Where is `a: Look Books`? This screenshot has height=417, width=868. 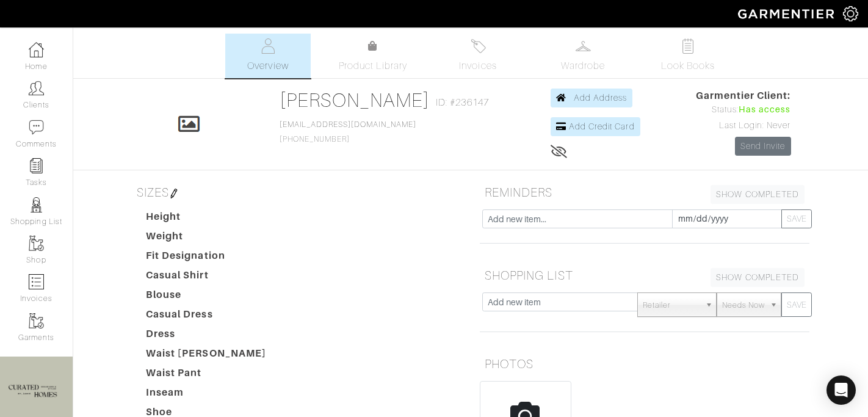
a: Look Books is located at coordinates (688, 55).